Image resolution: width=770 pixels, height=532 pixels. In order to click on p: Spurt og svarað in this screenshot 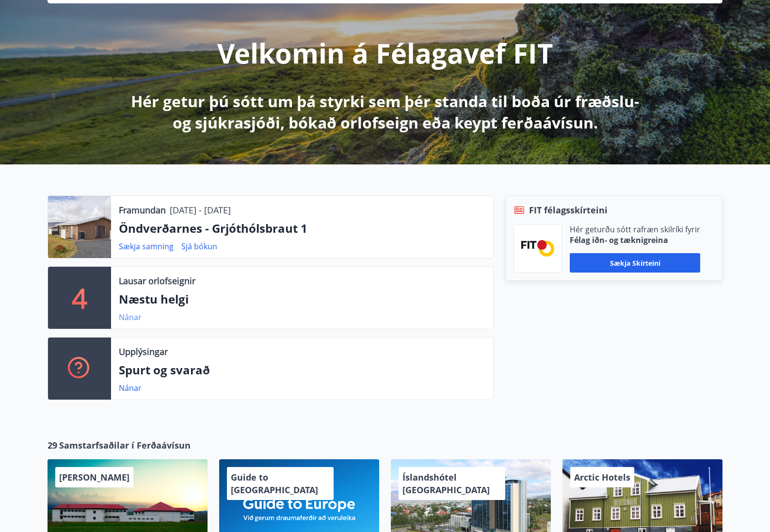, I will do `click(302, 370)`.